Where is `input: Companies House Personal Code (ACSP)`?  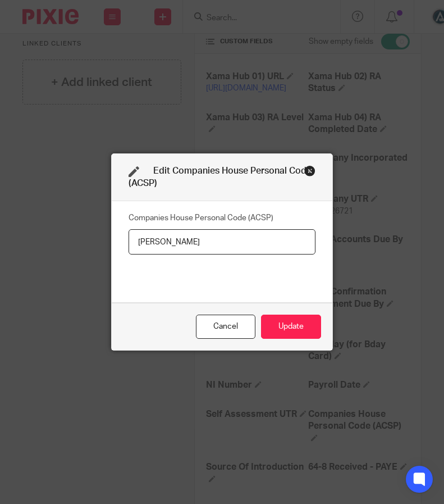 input: Companies House Personal Code (ACSP) is located at coordinates (222, 242).